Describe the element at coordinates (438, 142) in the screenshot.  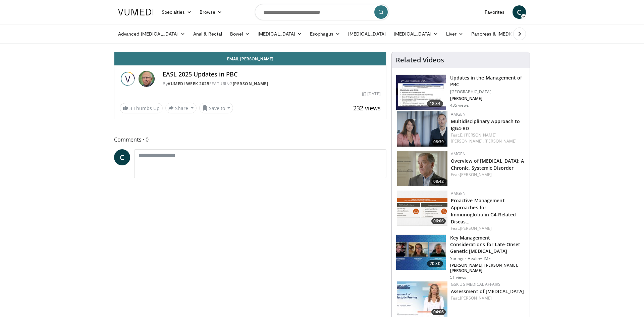
I see `span: 08:39` at that location.